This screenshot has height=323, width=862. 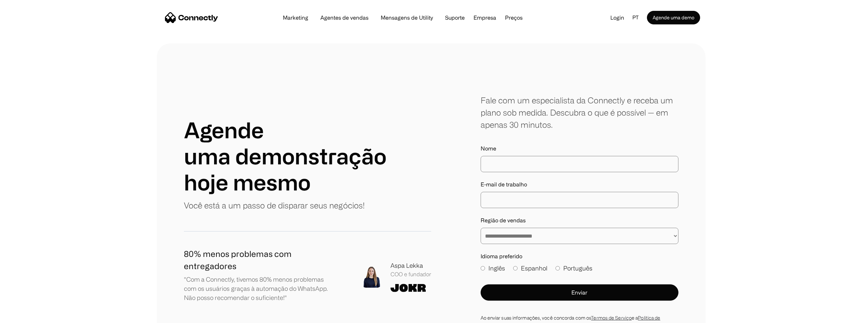 I want to click on input: Espanhol, so click(x=515, y=268).